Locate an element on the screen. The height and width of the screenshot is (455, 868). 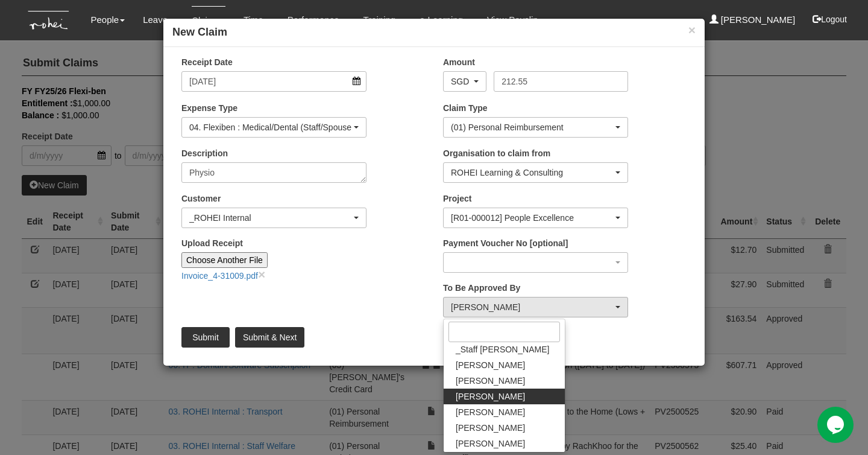
button: [R01-000012] People Excellence is located at coordinates (535, 217).